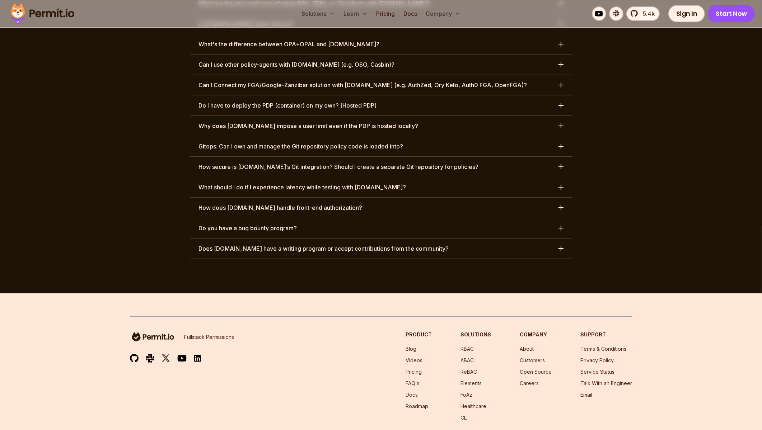 The width and height of the screenshot is (762, 430). Describe the element at coordinates (597, 360) in the screenshot. I see `a: Privacy Policy` at that location.